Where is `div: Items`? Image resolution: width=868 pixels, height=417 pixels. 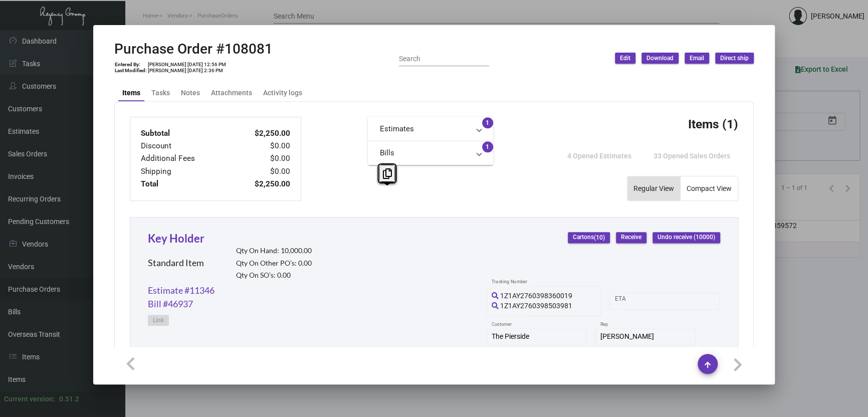 div: Items is located at coordinates (132, 93).